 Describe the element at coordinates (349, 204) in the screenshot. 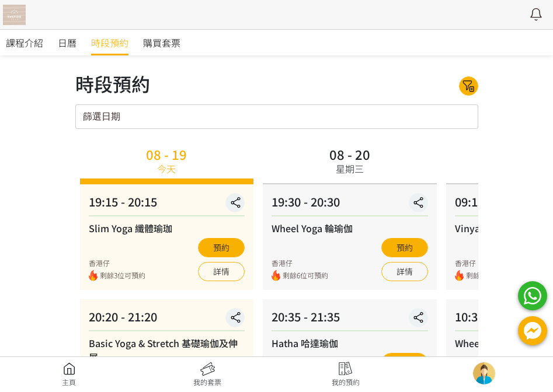

I see `div: 19:30 - 20:30` at that location.